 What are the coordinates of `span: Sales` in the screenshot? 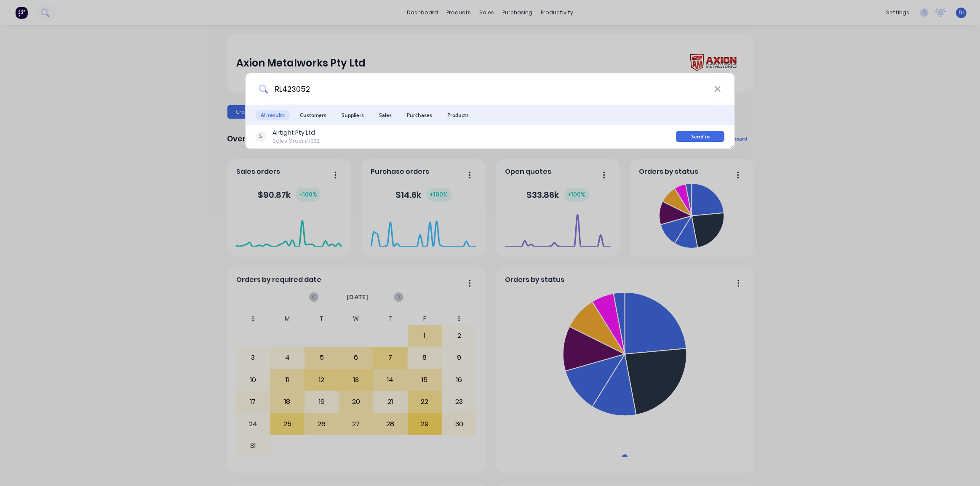 It's located at (386, 115).